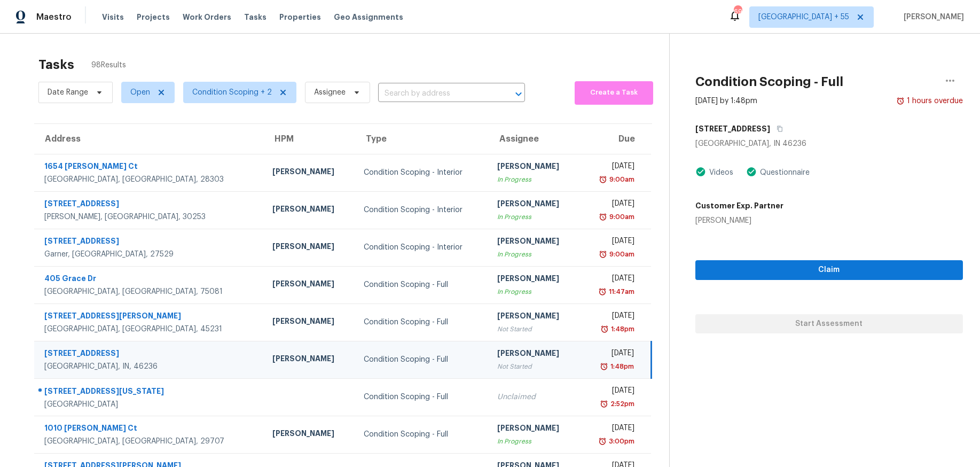  What do you see at coordinates (140, 92) in the screenshot?
I see `span: Open` at bounding box center [140, 92].